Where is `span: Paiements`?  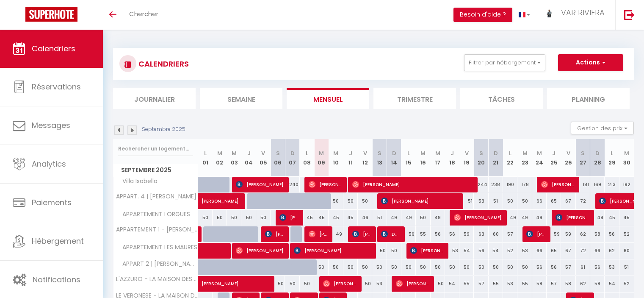 span: Paiements is located at coordinates (52, 202).